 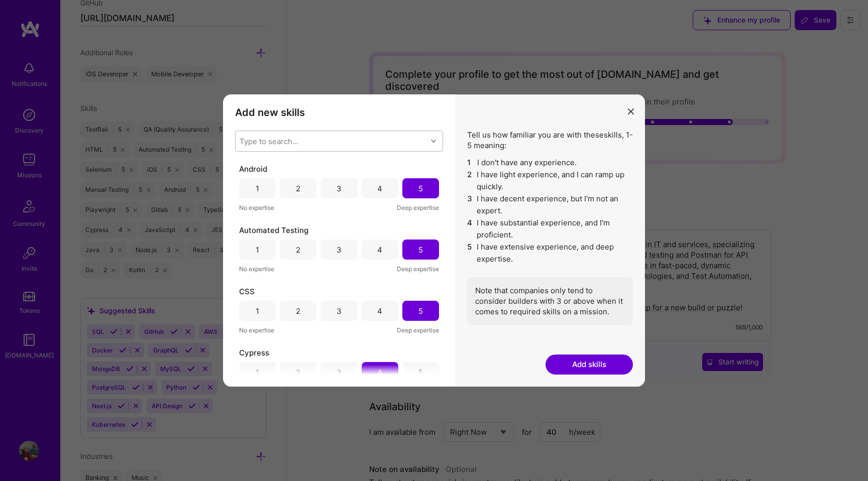 What do you see at coordinates (589, 364) in the screenshot?
I see `button: Add skills` at bounding box center [589, 364].